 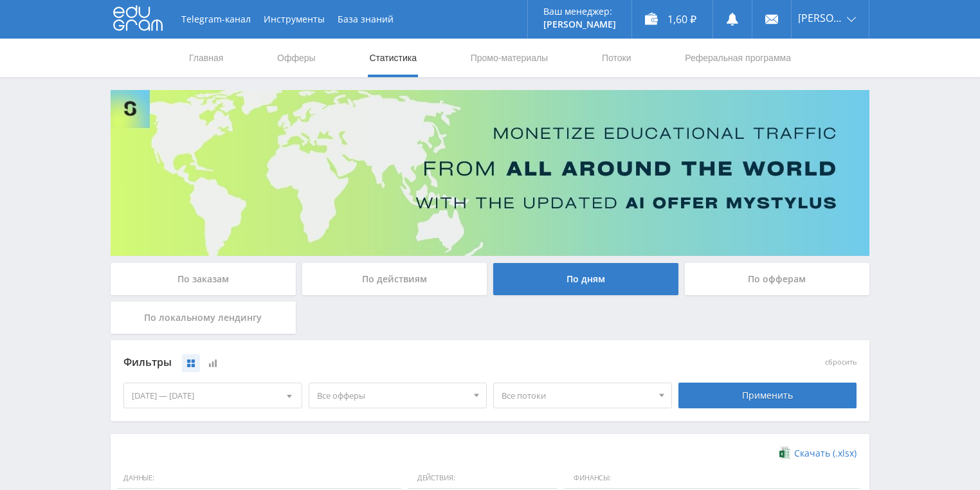 What do you see at coordinates (482, 478) in the screenshot?
I see `span: Действия:` at bounding box center [482, 478].